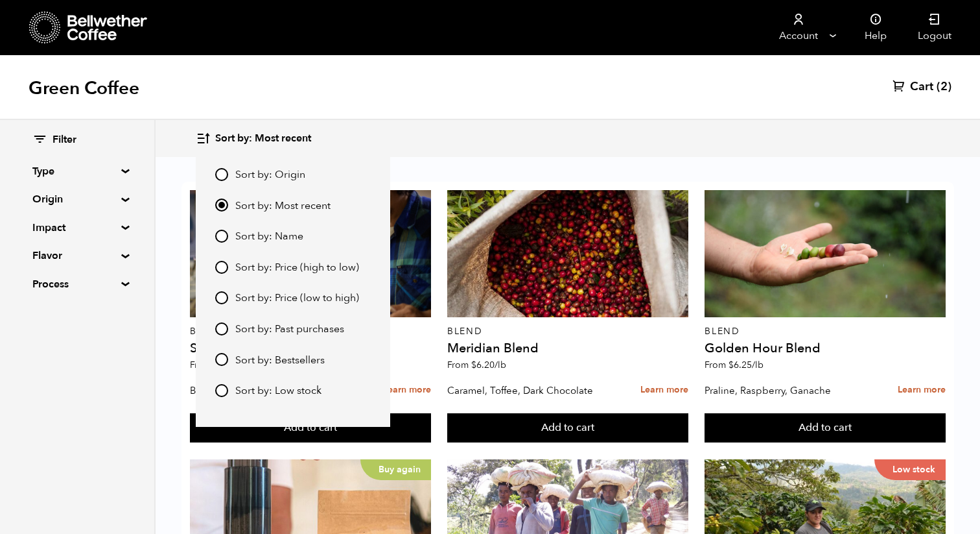  I want to click on input: Sort by: Bestsellers, so click(222, 359).